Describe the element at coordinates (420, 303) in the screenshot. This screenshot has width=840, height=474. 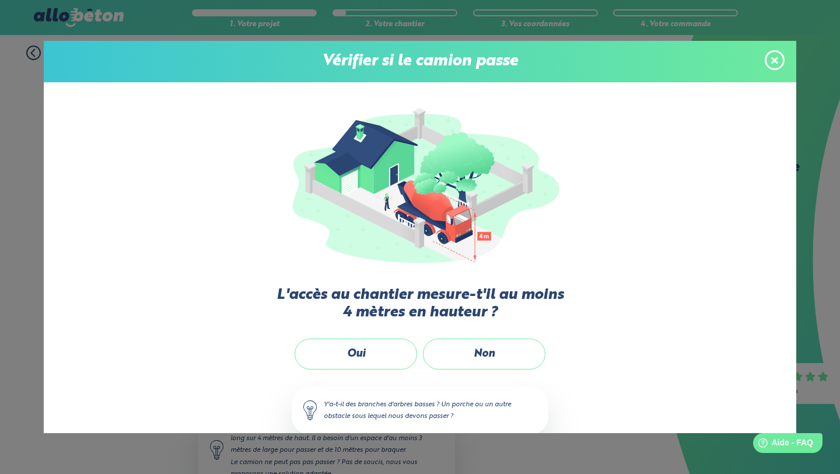
I see `label: L'accès au chantier mesure-t'il au moins 4 mètres en hauteur ?` at that location.